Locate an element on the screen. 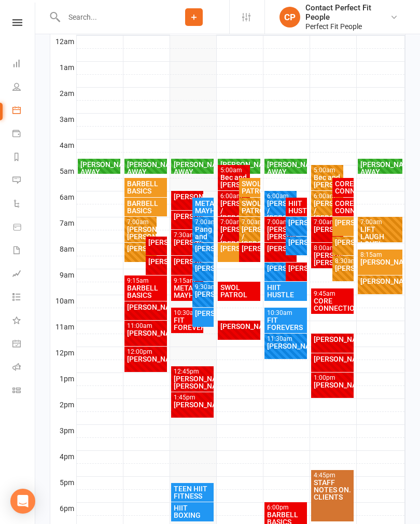 The width and height of the screenshot is (420, 524). div: 9:30am is located at coordinates (203, 287).